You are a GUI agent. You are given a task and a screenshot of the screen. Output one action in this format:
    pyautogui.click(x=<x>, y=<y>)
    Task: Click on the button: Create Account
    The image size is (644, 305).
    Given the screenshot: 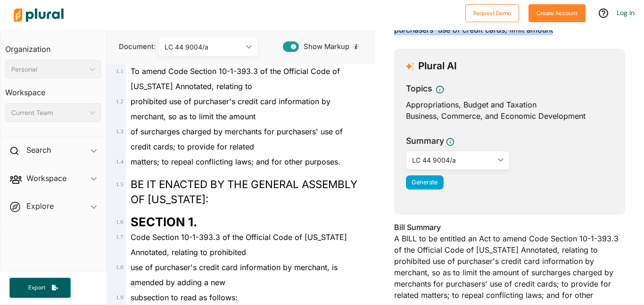 What is the action you would take?
    pyautogui.click(x=556, y=13)
    